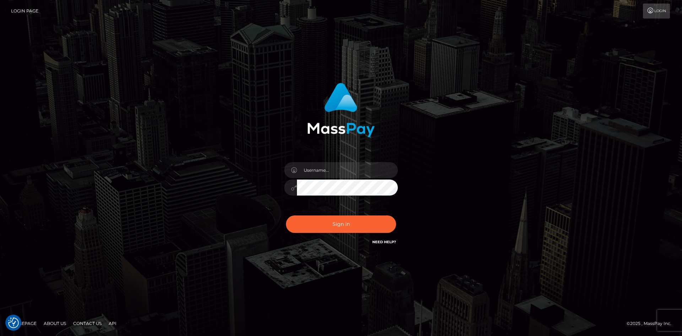 Image resolution: width=682 pixels, height=336 pixels. I want to click on a: About Us, so click(55, 323).